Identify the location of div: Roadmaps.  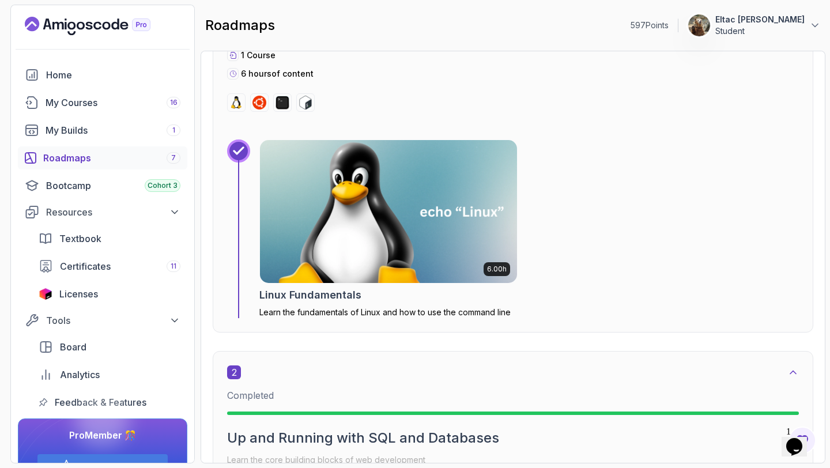
(112, 158).